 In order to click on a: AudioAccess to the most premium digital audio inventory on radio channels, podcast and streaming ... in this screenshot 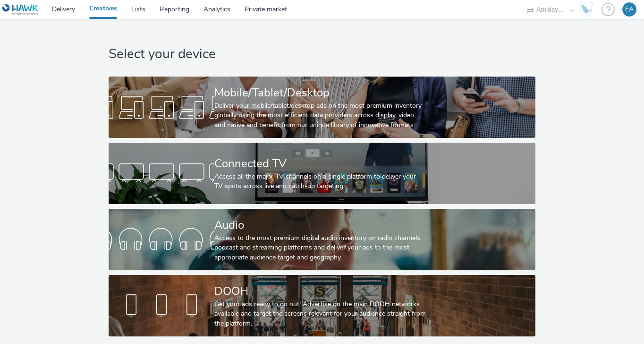, I will do `click(322, 239)`.